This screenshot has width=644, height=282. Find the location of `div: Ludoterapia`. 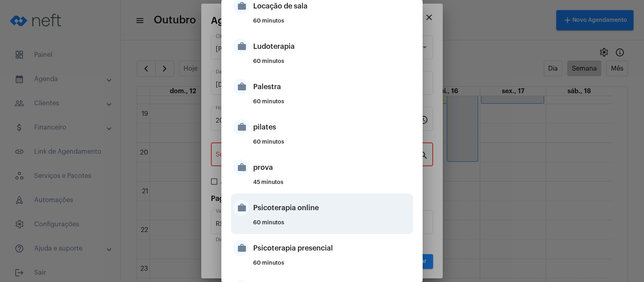

div: Ludoterapia is located at coordinates (332, 46).